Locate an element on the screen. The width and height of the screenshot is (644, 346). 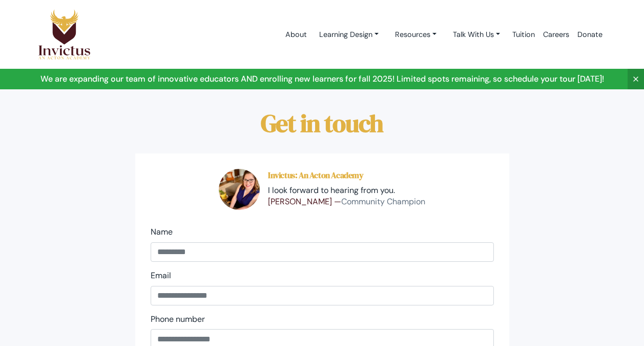
a: Donate is located at coordinates (590, 34).